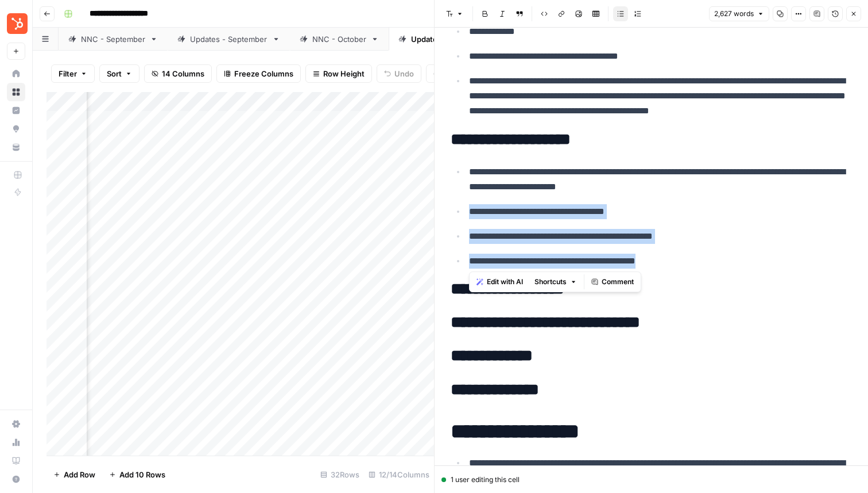 This screenshot has width=868, height=493. What do you see at coordinates (734, 14) in the screenshot?
I see `span: 2,627 words` at bounding box center [734, 14].